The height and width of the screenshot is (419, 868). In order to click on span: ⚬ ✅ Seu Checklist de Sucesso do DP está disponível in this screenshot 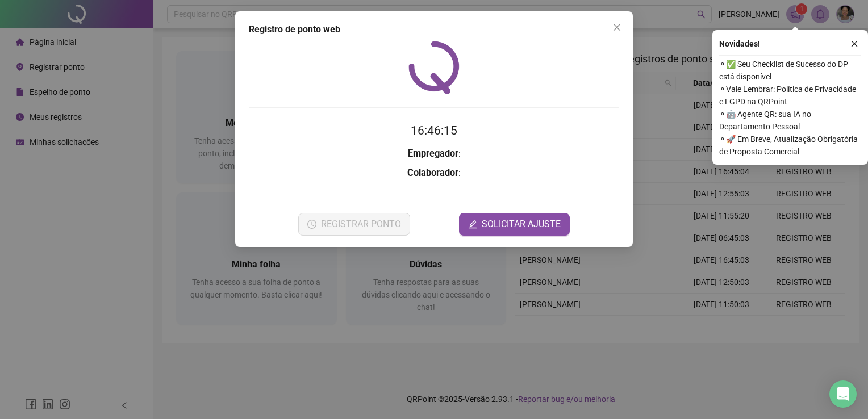, I will do `click(790, 71)`.